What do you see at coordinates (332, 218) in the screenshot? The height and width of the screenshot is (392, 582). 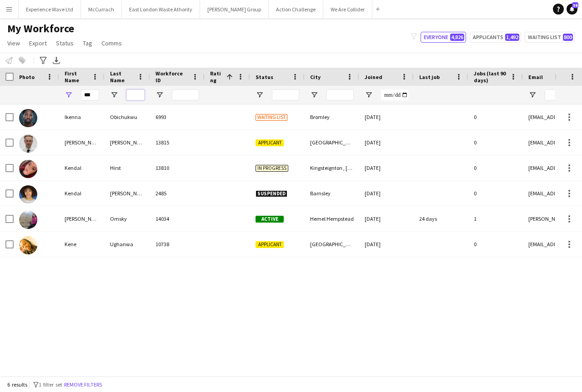 I see `div: Hemel Hempstead` at bounding box center [332, 218].